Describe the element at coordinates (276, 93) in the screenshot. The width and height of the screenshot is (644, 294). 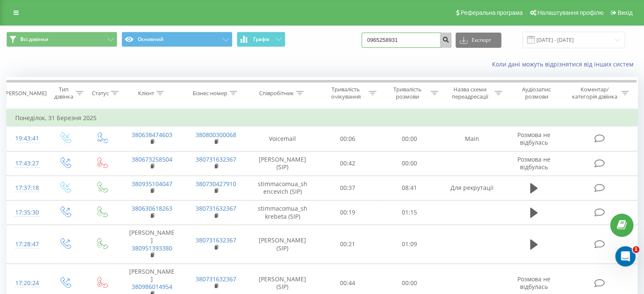
I see `div: Співробітник` at that location.